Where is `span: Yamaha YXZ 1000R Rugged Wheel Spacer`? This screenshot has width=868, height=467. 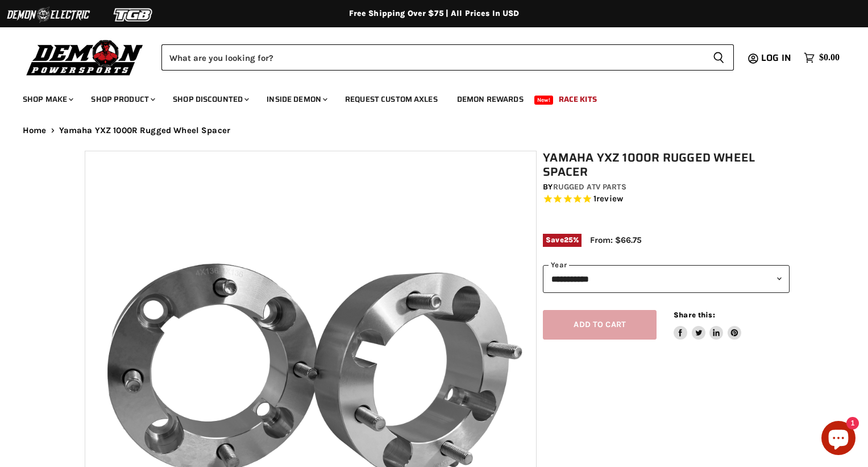
span: Yamaha YXZ 1000R Rugged Wheel Spacer is located at coordinates (145, 130).